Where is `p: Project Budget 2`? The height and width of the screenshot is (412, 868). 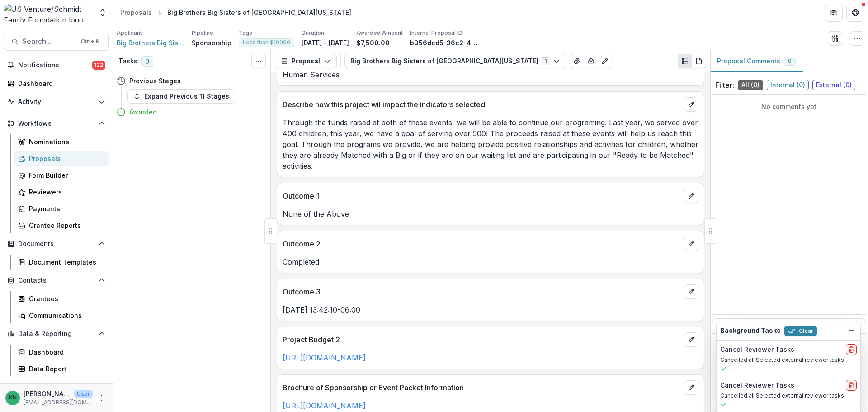
p: Project Budget 2 is located at coordinates (482, 340).